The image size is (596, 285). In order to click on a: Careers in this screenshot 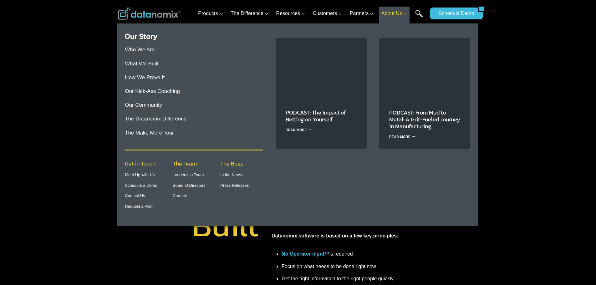, I will do `click(180, 196)`.